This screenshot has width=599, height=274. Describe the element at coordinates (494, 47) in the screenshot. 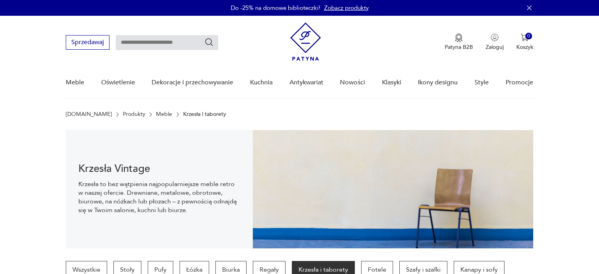

I see `p: Zaloguj` at that location.